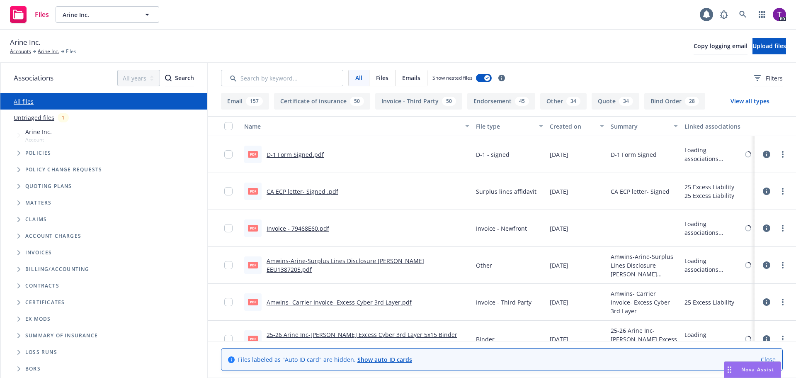 This screenshot has height=378, width=796. Describe the element at coordinates (633, 154) in the screenshot. I see `span: D-1 Form Signed` at that location.